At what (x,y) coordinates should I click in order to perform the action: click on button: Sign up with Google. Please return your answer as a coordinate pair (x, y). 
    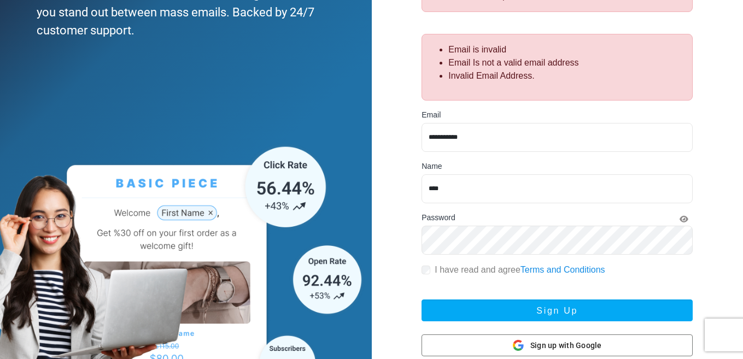
    Looking at the image, I should click on (557, 345).